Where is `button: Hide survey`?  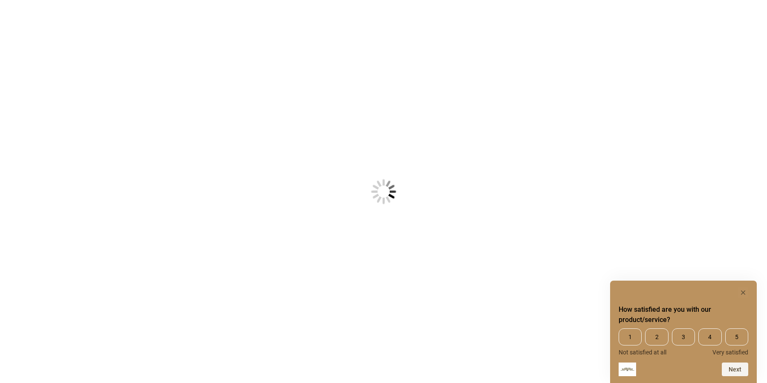
button: Hide survey is located at coordinates (743, 293).